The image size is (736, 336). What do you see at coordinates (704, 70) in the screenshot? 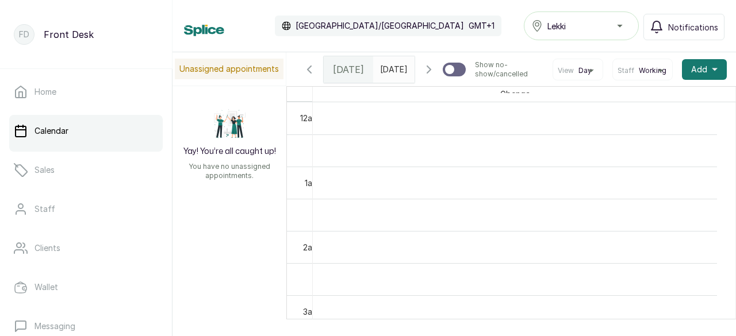
I see `button: Add` at bounding box center [704, 70].